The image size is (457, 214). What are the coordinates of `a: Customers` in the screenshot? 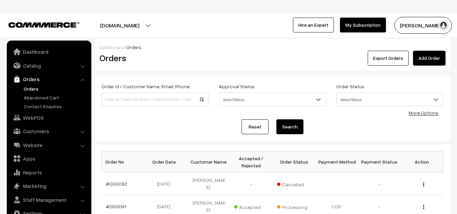 It's located at (49, 131).